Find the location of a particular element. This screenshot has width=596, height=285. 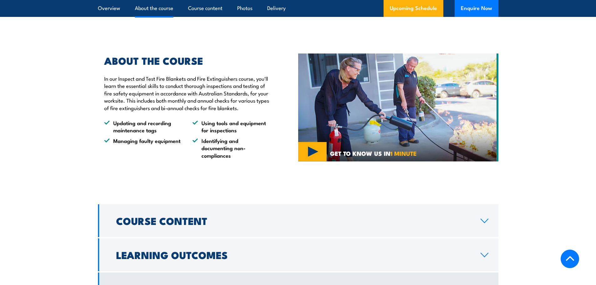

li: Updating and recording maintenance tags is located at coordinates (143, 126).